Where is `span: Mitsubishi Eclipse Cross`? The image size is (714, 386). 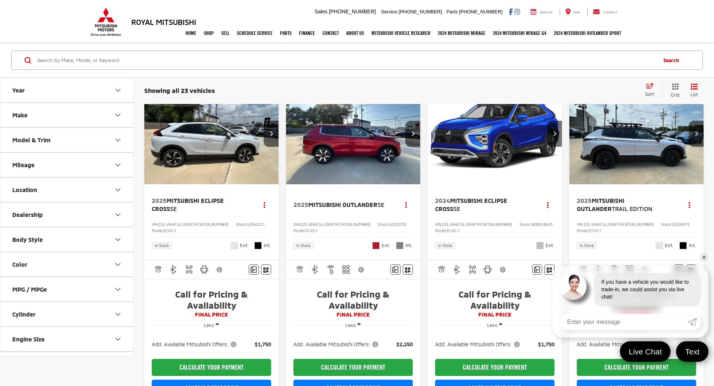 span: Mitsubishi Eclipse Cross is located at coordinates (188, 205).